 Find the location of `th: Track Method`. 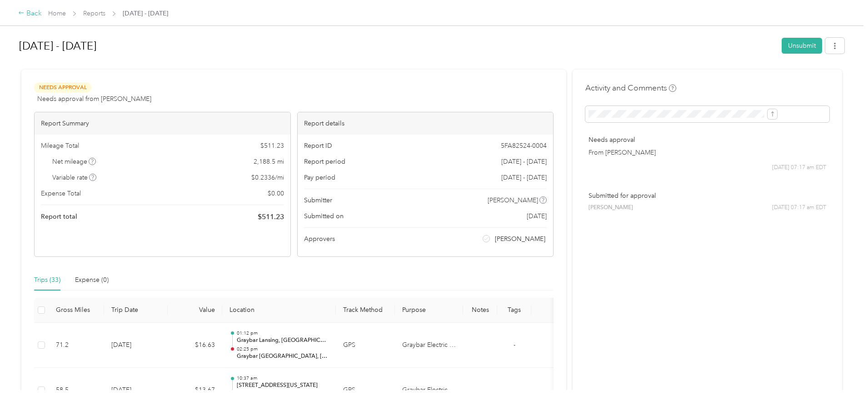

th: Track Method is located at coordinates (366, 310).